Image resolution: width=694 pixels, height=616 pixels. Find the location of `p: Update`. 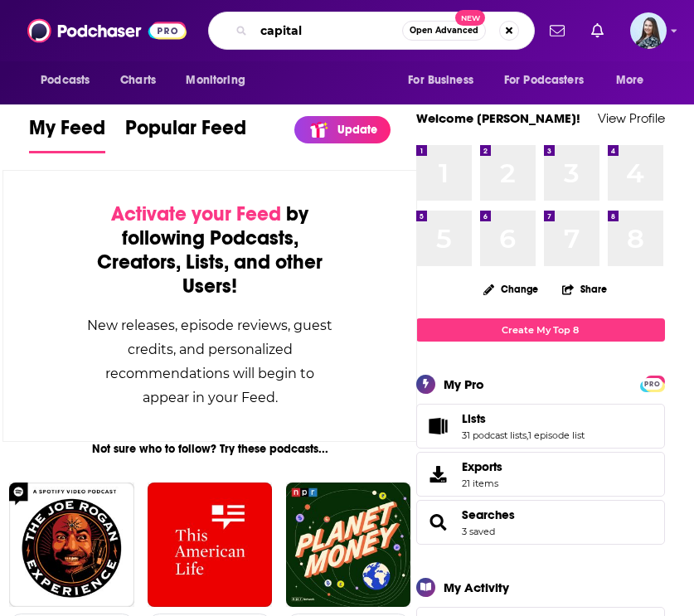

p: Update is located at coordinates (357, 129).